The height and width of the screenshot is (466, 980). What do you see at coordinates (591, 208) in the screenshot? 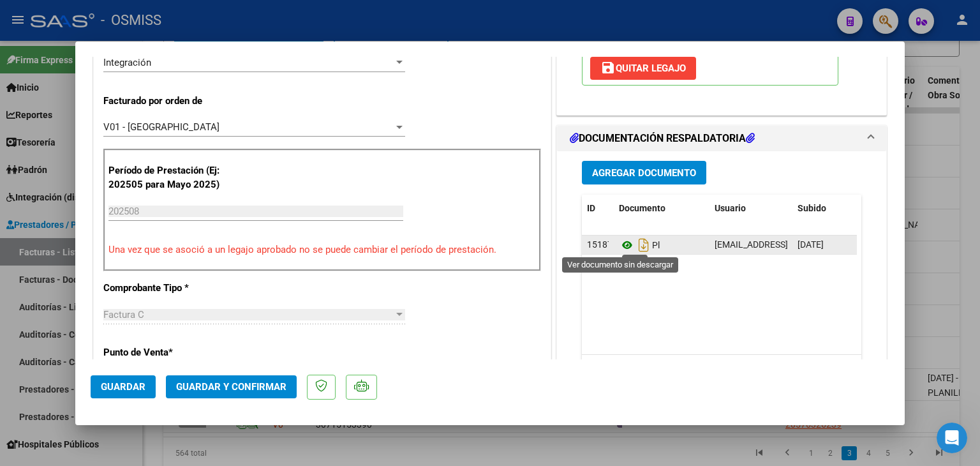
I see `span: ID` at bounding box center [591, 208].